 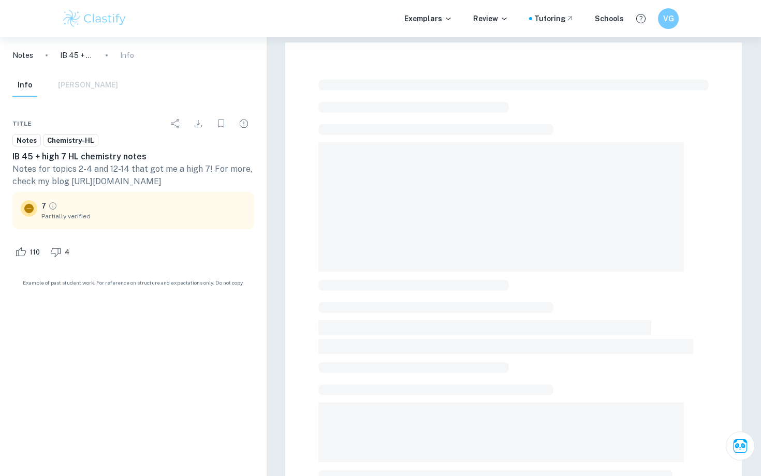 I want to click on div: Dislike, so click(x=61, y=252).